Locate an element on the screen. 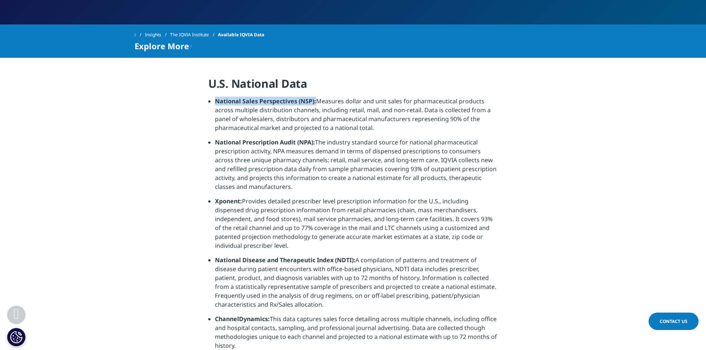  li: Measures dollar and unit sales for pharmaceutical products across multiple distribution channels,... is located at coordinates (356, 117).